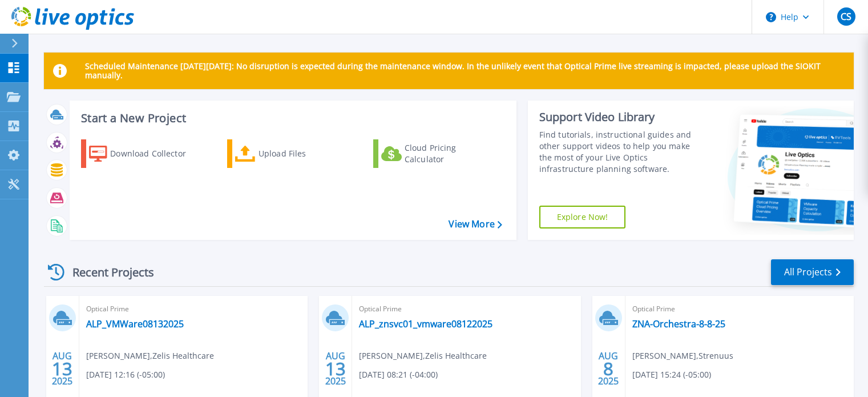  Describe the element at coordinates (107, 272) in the screenshot. I see `div: Recent Projects` at that location.